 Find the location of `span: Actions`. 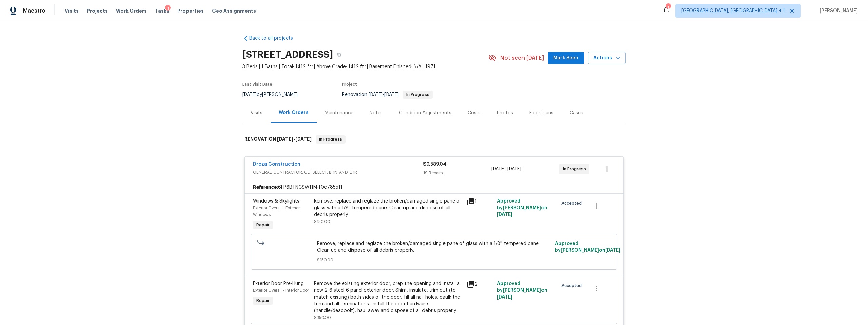

span: Actions is located at coordinates (607, 58).